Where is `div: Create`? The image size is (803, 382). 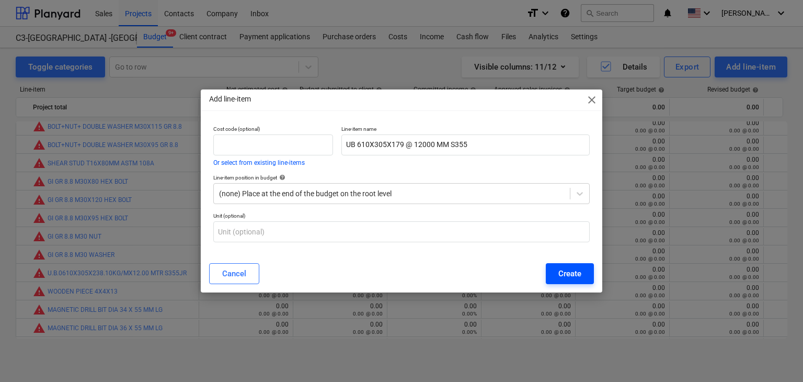
div: Create is located at coordinates (570, 273).